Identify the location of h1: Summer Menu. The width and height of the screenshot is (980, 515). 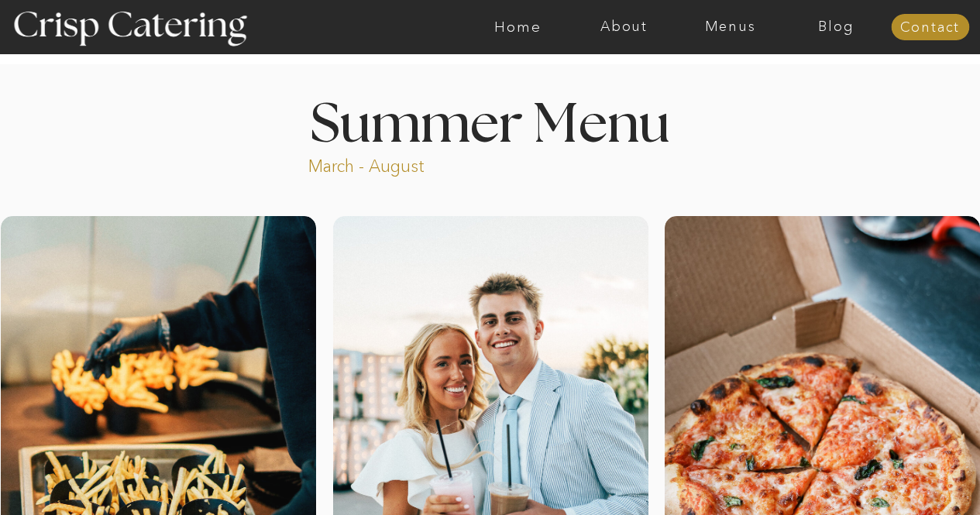
(490, 120).